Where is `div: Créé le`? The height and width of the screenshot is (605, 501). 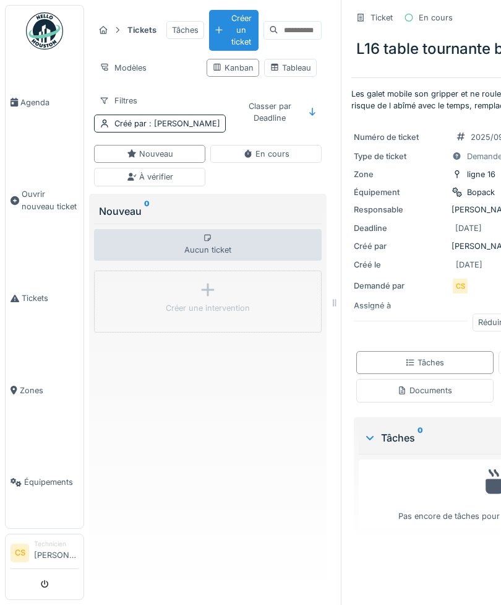
div: Créé le is located at coordinates (400, 264).